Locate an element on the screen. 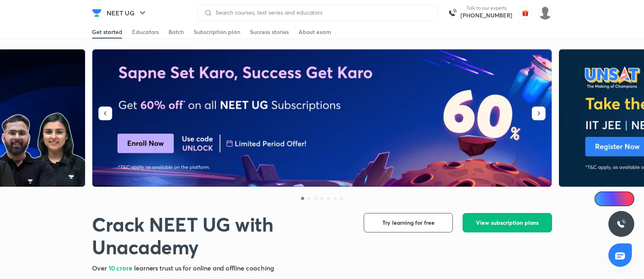 This screenshot has width=644, height=279. a: About exam is located at coordinates (315, 32).